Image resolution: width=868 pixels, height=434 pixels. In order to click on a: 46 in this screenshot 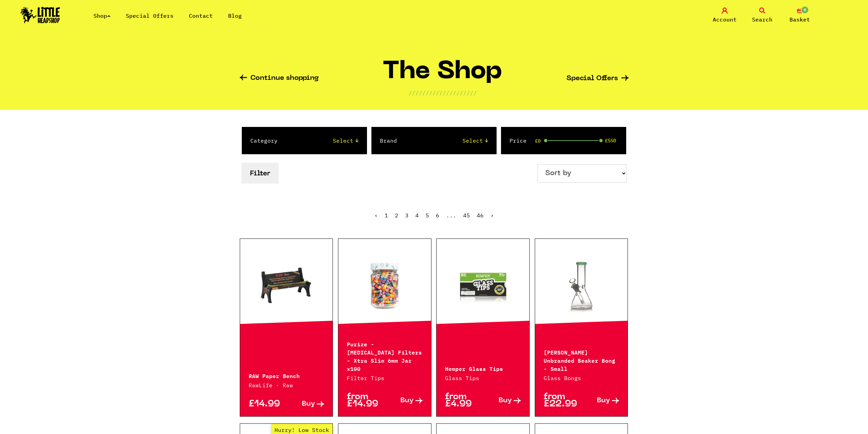, I will do `click(480, 216)`.